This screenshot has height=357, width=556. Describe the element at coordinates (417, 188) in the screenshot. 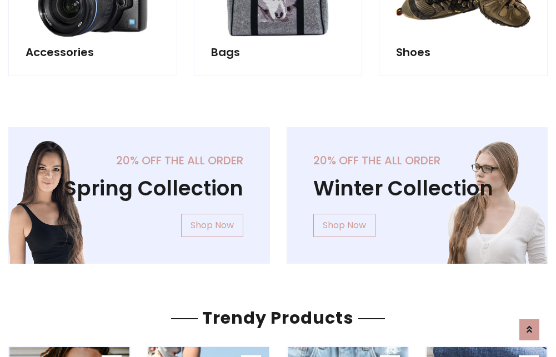

I see `h1: Winter Collection` at that location.